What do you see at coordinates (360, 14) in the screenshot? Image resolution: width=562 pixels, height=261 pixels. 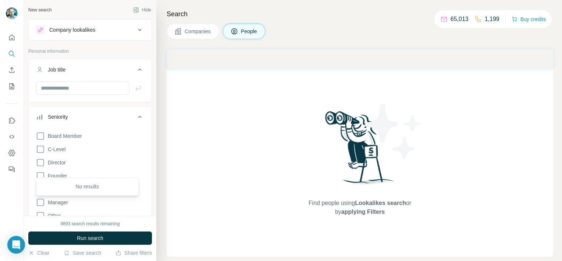 I see `h4: Search` at bounding box center [360, 14].